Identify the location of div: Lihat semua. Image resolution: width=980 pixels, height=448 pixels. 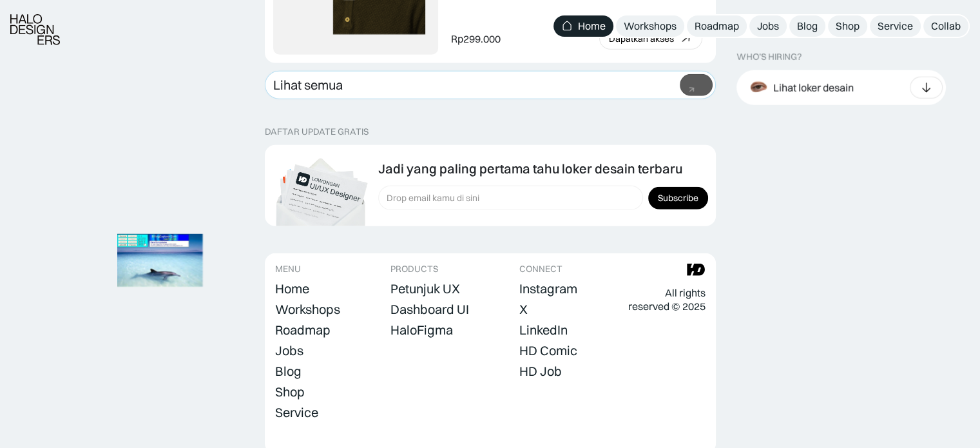
(308, 85).